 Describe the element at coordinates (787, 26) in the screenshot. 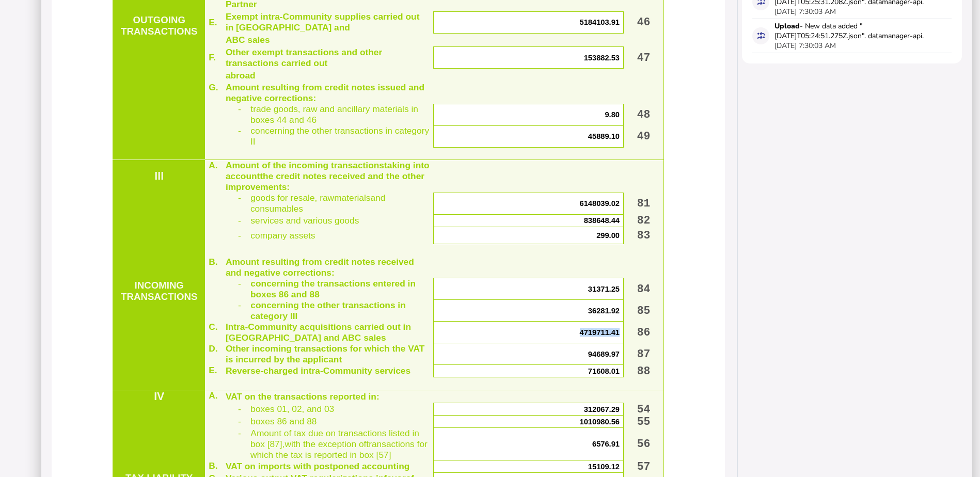

I see `strong: Upload` at that location.